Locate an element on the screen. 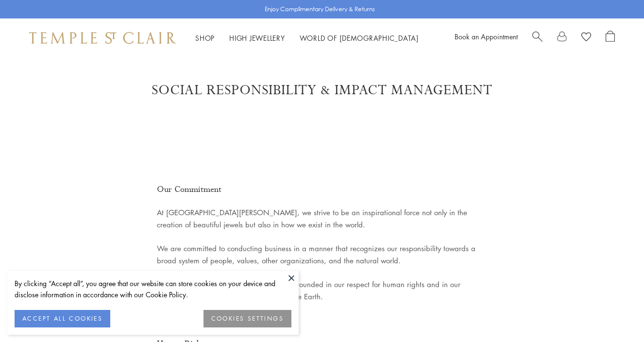  div: By clicking “Accept all”, you agree that our website can store cookies on your device and disclos... is located at coordinates (153, 289).